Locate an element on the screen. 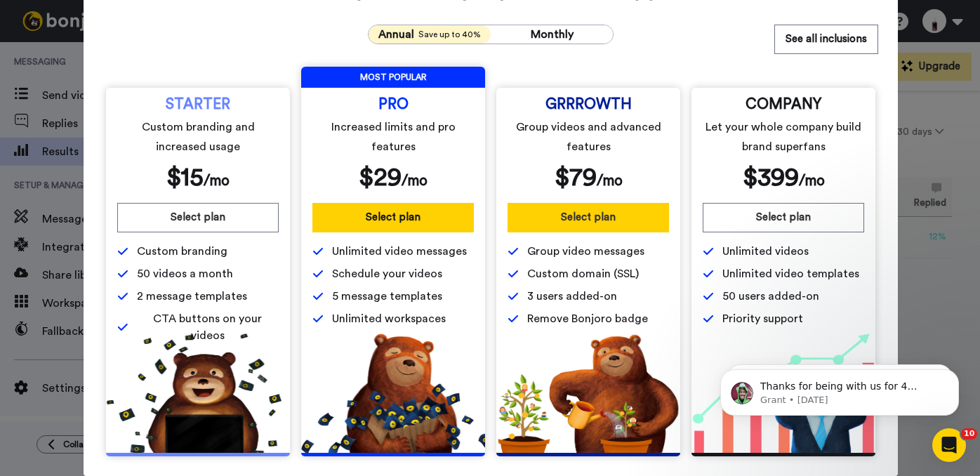  span: Custom branding is located at coordinates (182, 251).